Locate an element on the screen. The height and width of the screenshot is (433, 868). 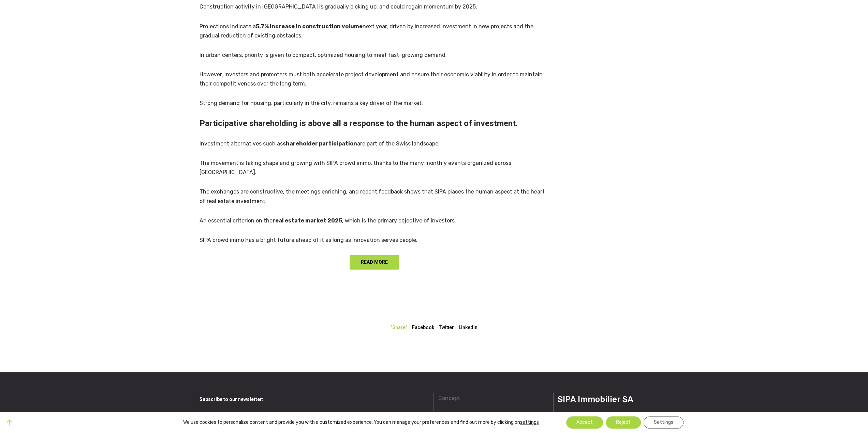
p: Investment alternatives such as are part of the Swiss landscape. is located at coordinates (375, 144).